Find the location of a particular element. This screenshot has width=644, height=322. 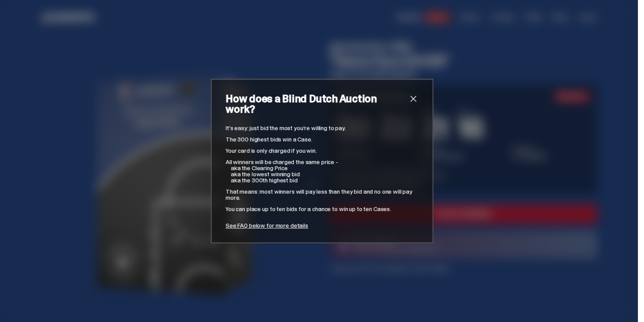

p: It’s easy: just bid the most you’re willing to pay. is located at coordinates (322, 128).